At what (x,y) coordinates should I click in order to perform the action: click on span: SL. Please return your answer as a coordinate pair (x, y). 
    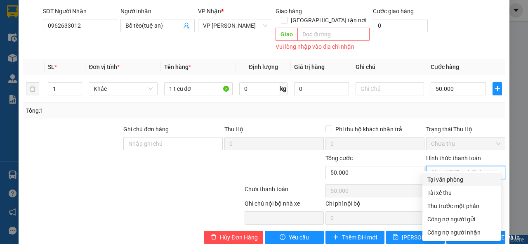
    Looking at the image, I should click on (51, 67).